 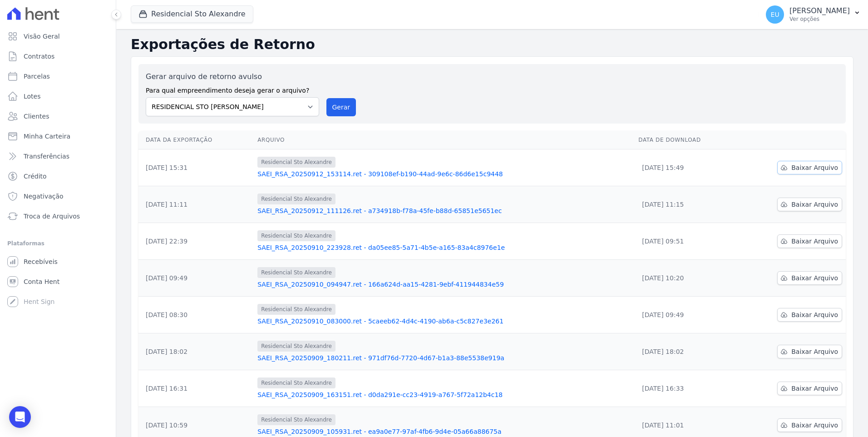 I want to click on span: Visão Geral, so click(x=42, y=36).